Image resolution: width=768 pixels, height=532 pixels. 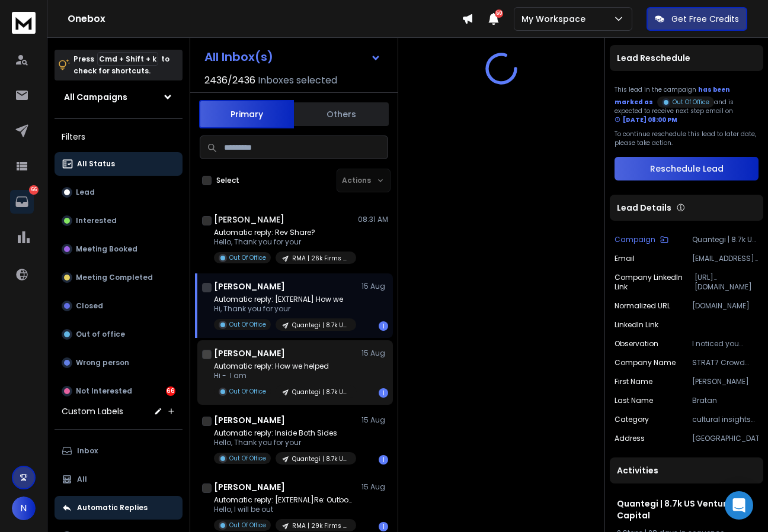 I want to click on p: Hi, Thank you for your, so click(x=285, y=309).